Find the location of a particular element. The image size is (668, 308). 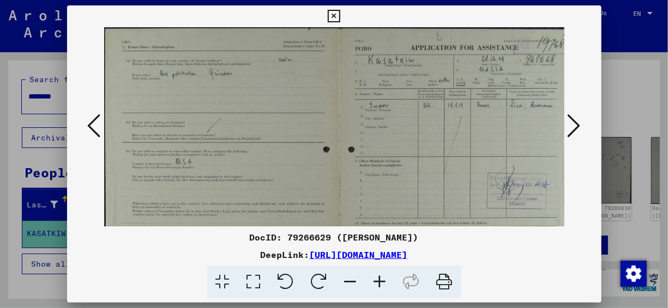

div: Change consent is located at coordinates (633, 274).